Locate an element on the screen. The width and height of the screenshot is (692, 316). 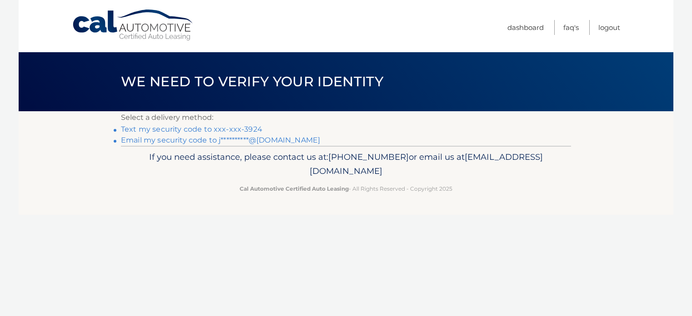
a: Cal Automotive is located at coordinates (133, 25).